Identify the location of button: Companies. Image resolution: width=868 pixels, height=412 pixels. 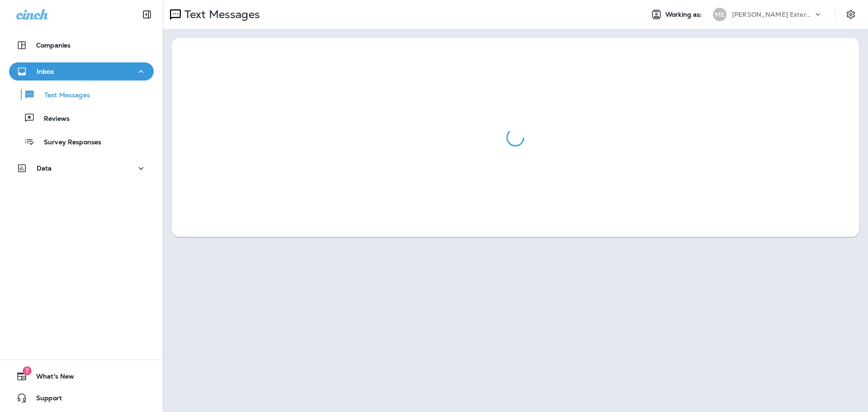
(81, 45).